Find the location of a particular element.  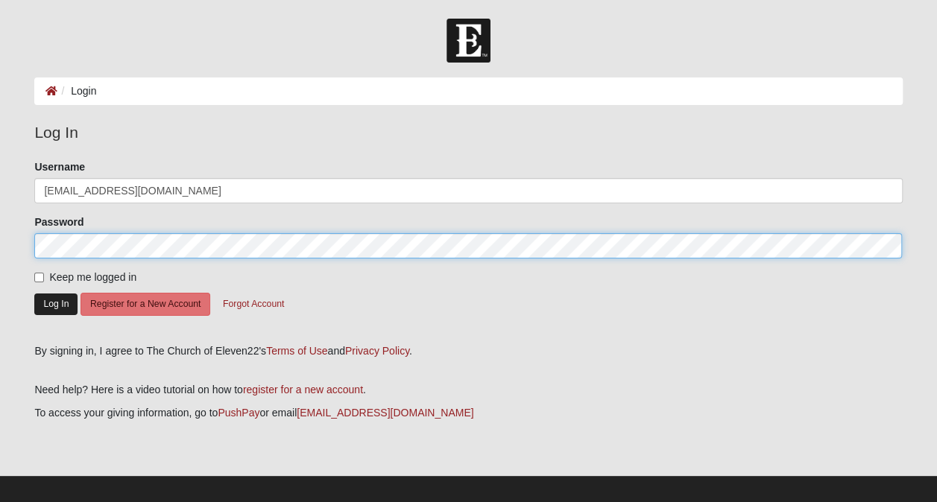

legend: Log In is located at coordinates (468, 133).